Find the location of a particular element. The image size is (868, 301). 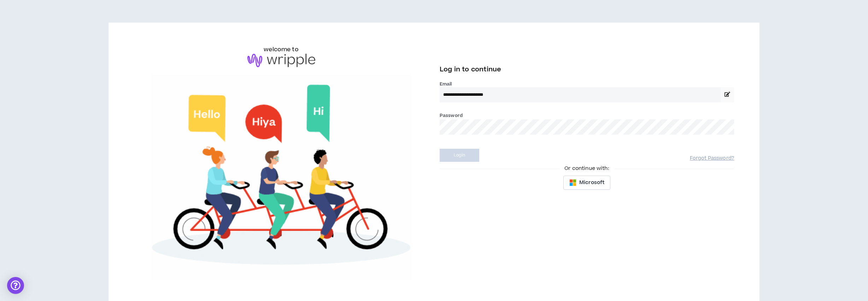

button: Microsoft is located at coordinates (587, 183).